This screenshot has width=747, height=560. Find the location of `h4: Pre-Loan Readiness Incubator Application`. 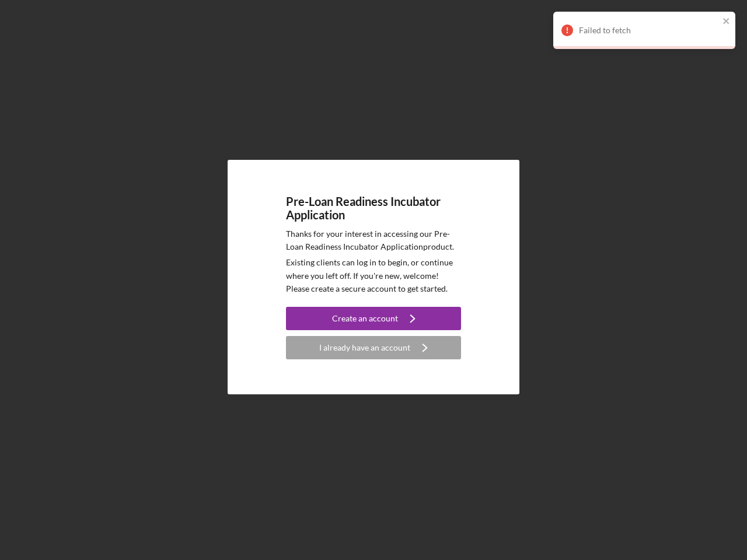

h4: Pre-Loan Readiness Incubator Application is located at coordinates (373, 208).